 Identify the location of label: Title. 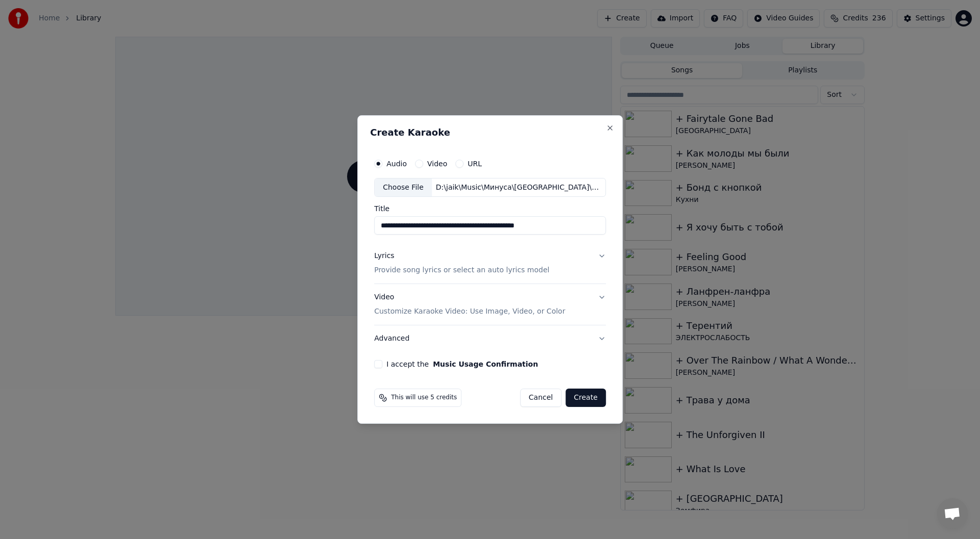
(490, 209).